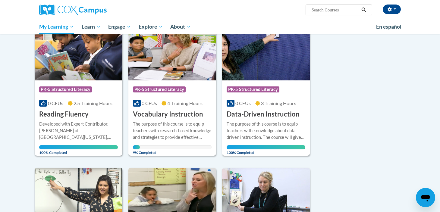  Describe the element at coordinates (389, 27) in the screenshot. I see `a: En español` at that location.